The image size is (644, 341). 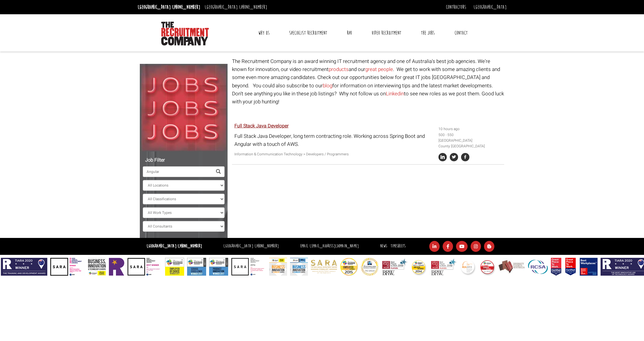 What do you see at coordinates (334, 140) in the screenshot?
I see `p: Full Stack Java Developer, long term contracting role. Working across Spring Boot and Angular wit...` at bounding box center [334, 140].